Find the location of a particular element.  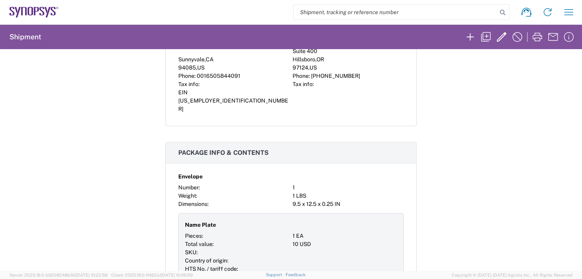

span: 0016505844091 is located at coordinates (219, 76).